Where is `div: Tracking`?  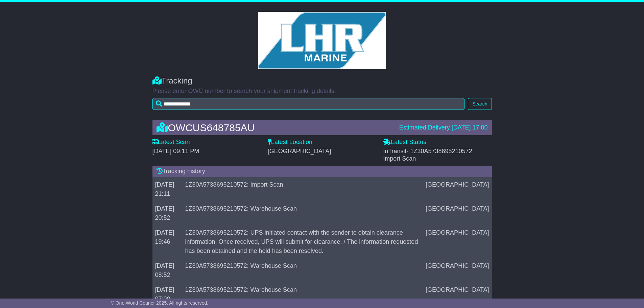
div: Tracking is located at coordinates (322, 81).